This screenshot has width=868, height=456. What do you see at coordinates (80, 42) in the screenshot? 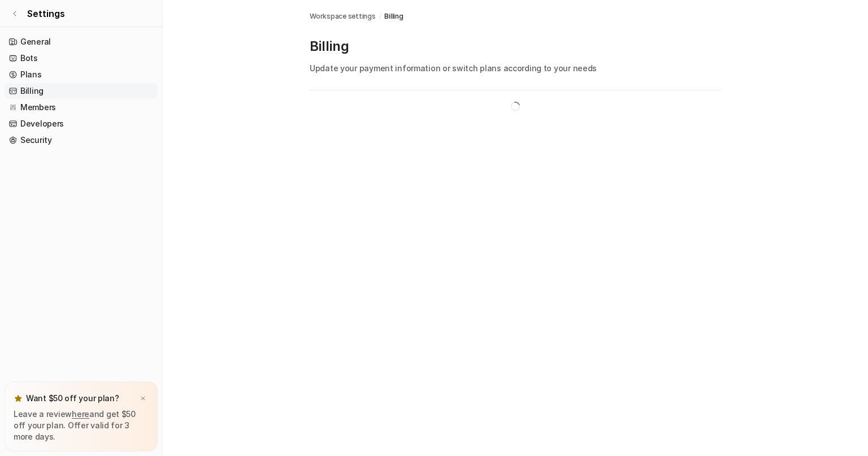
I see `a: General` at bounding box center [80, 42].